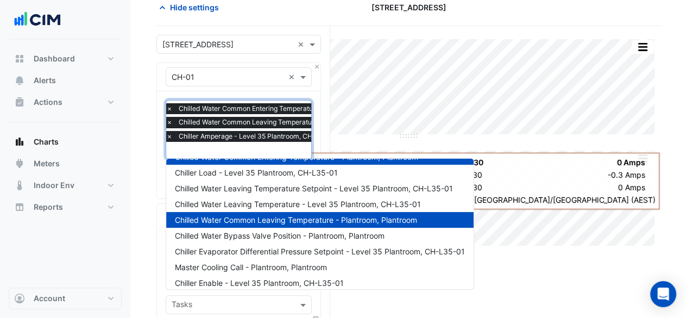 Image resolution: width=687 pixels, height=318 pixels. What do you see at coordinates (65, 142) in the screenshot?
I see `button: Charts` at bounding box center [65, 142].